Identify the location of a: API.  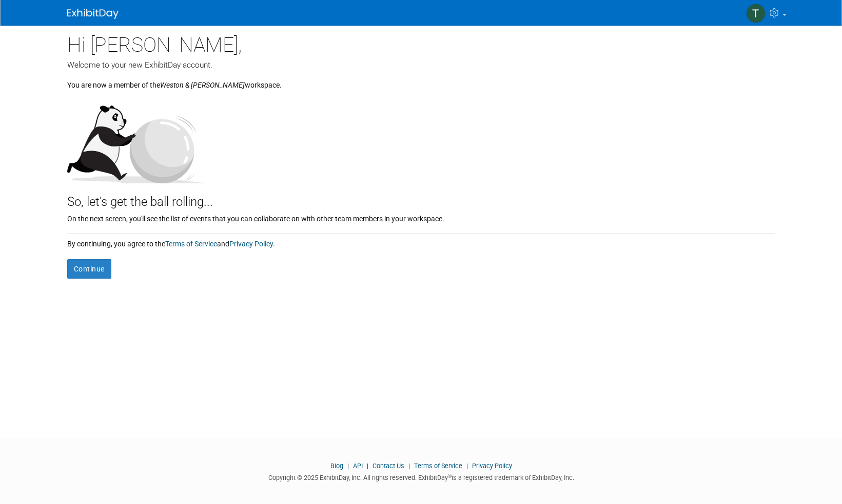
(358, 466).